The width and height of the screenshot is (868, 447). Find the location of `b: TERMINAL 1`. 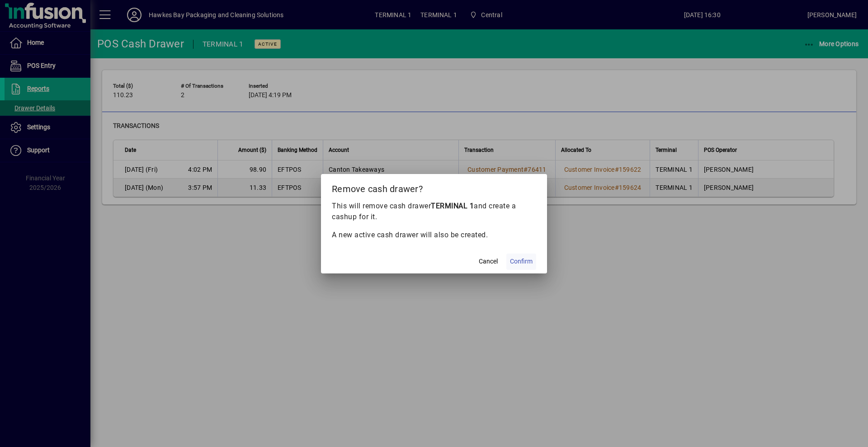

b: TERMINAL 1 is located at coordinates (452, 205).